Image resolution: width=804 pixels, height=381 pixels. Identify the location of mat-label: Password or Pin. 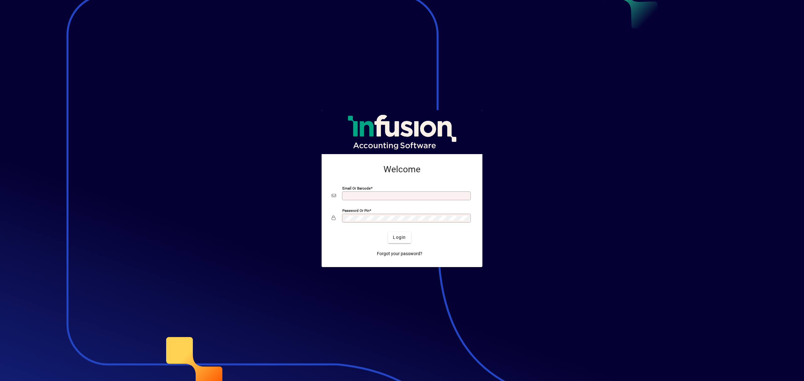
(356, 210).